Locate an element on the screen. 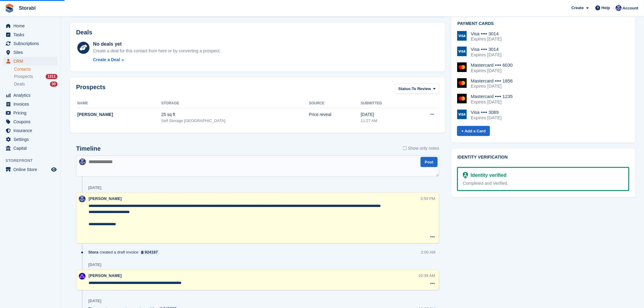  span: Deals is located at coordinates (20, 84).